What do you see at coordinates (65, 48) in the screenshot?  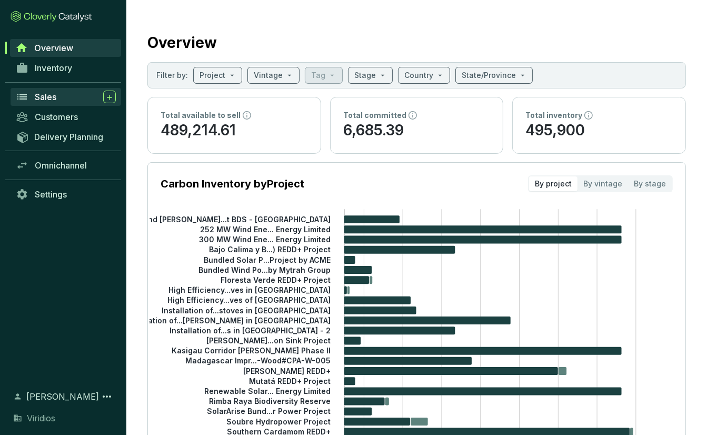 I see `a: Overview` at bounding box center [65, 48].